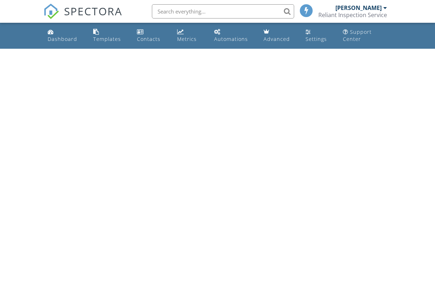  Describe the element at coordinates (187, 39) in the screenshot. I see `div: Metrics` at that location.